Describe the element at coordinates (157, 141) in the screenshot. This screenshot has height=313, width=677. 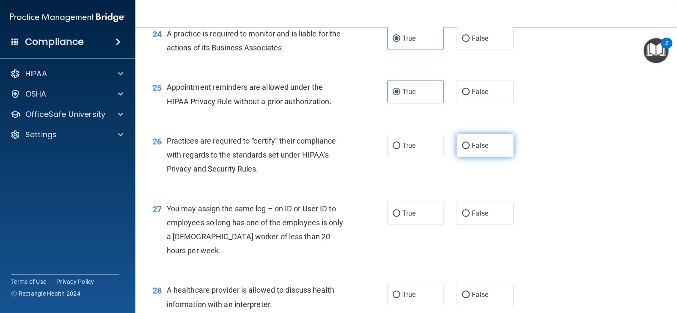
I see `span: 26` at that location.